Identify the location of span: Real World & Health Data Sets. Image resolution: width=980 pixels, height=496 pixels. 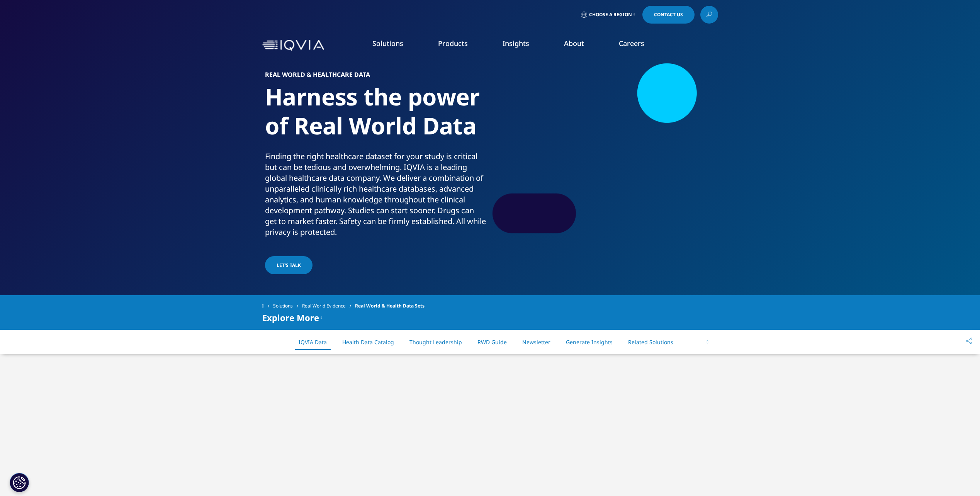
(390, 306).